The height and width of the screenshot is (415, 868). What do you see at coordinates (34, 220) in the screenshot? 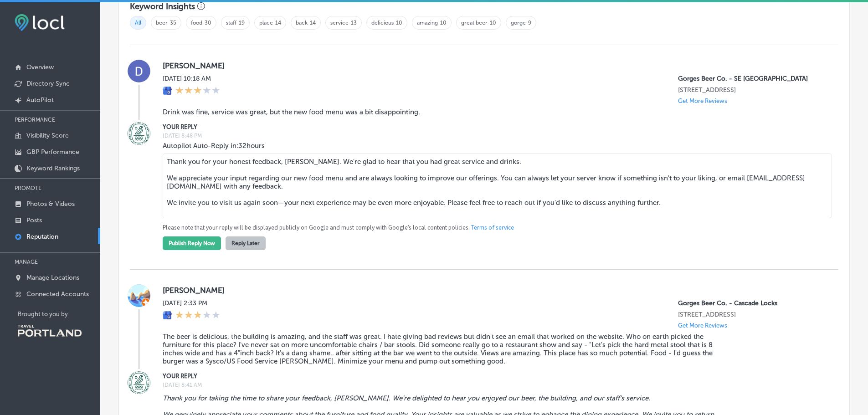
I see `p: Posts` at bounding box center [34, 220].